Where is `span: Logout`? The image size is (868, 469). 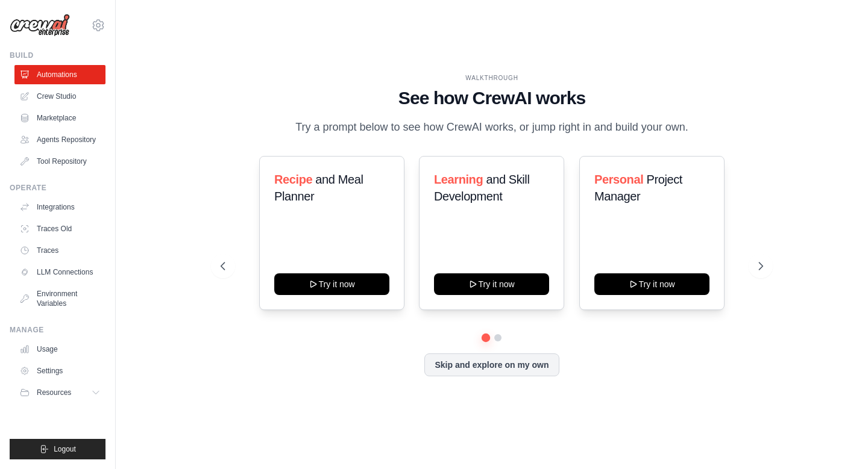 span: Logout is located at coordinates (64, 449).